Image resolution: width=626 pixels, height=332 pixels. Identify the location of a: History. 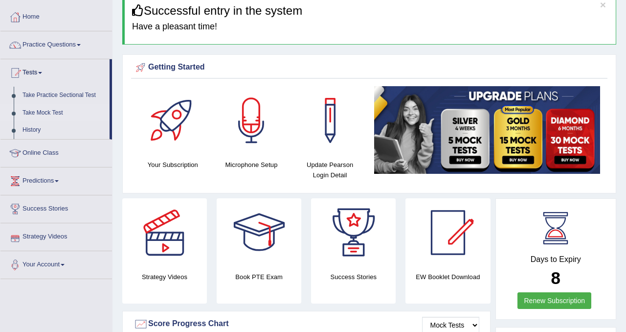
(64, 130).